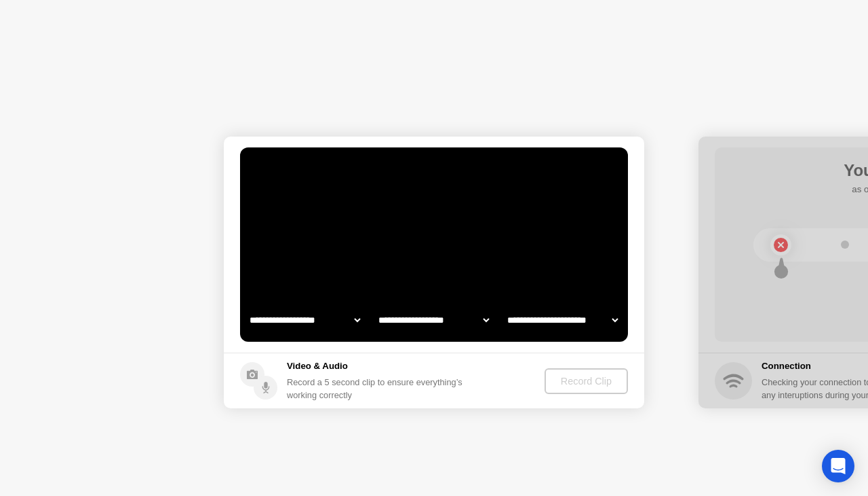  Describe the element at coordinates (434, 320) in the screenshot. I see `select: Available speakers` at that location.